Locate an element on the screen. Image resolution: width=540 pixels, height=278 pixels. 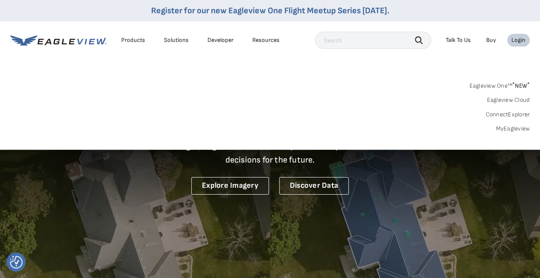
a: Buy is located at coordinates (491, 40).